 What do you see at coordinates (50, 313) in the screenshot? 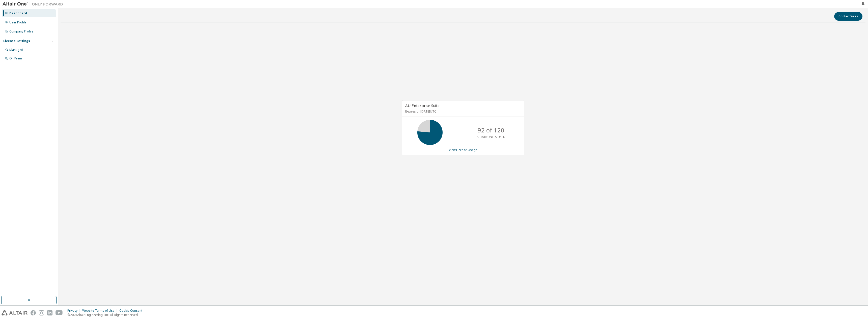
I see `img: linkedin.svg` at bounding box center [50, 313].